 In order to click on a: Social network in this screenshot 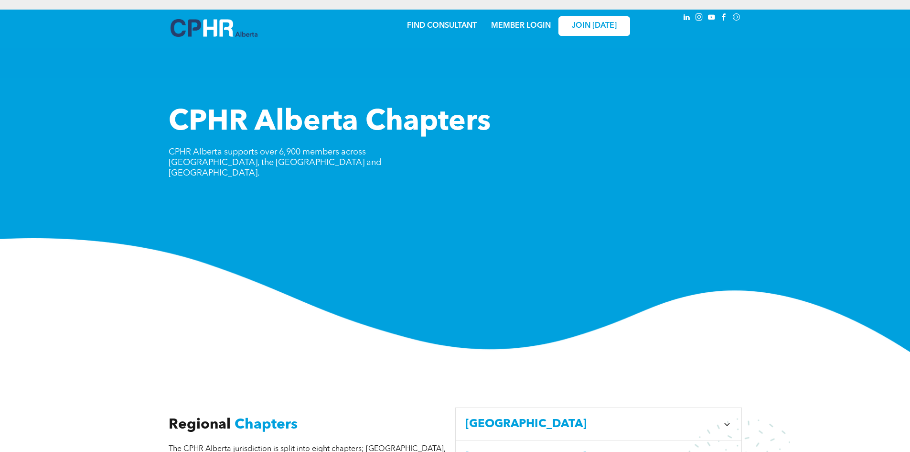, I will do `click(737, 18)`.